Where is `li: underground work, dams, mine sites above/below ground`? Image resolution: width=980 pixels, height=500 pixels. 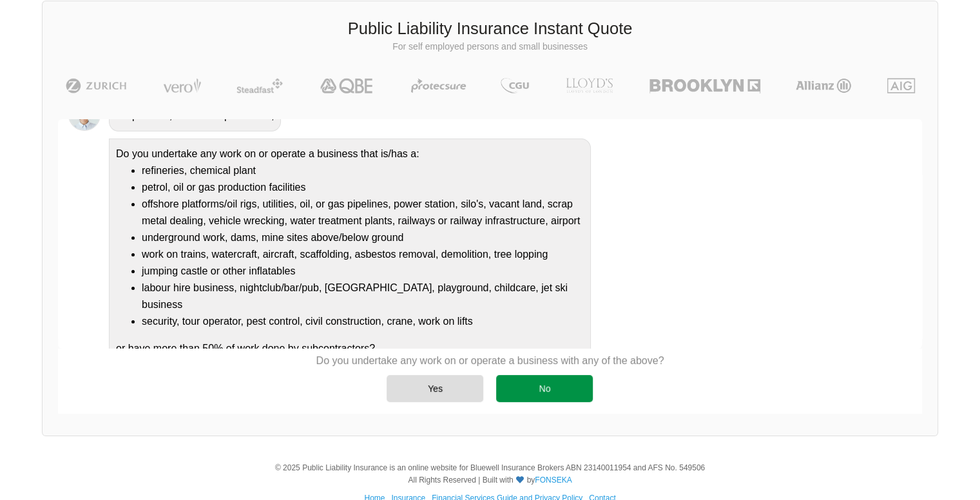 li: underground work, dams, mine sites above/below ground is located at coordinates (363, 238).